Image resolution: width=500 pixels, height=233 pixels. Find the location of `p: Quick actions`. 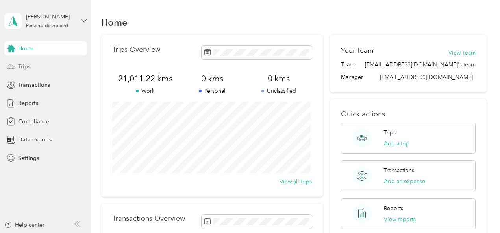

p: Quick actions is located at coordinates (408, 114).